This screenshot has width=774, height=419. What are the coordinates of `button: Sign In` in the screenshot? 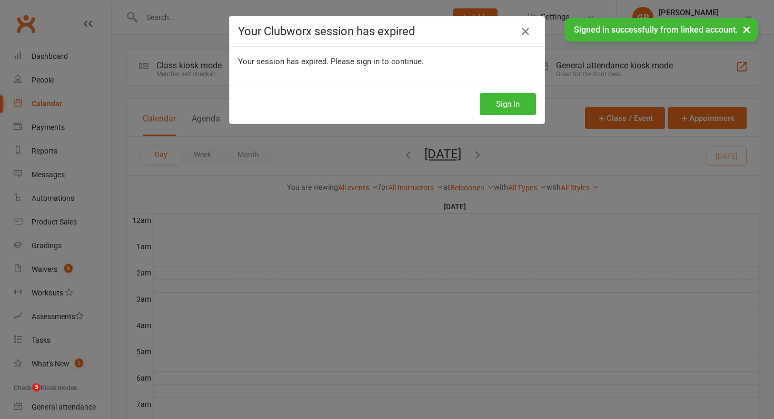 It's located at (507, 104).